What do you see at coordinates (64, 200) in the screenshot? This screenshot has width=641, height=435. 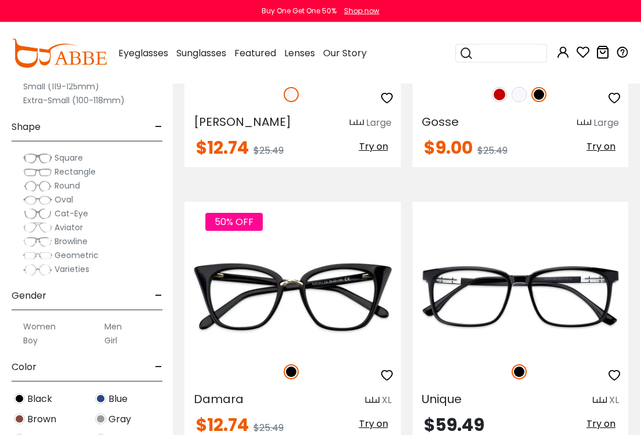 I see `span: Oval` at bounding box center [64, 200].